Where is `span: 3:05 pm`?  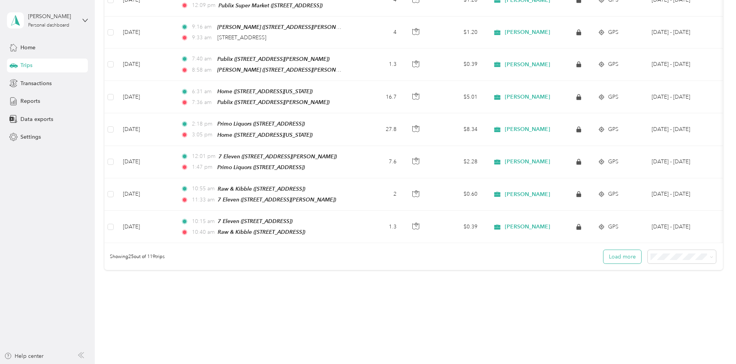
span: 3:05 pm is located at coordinates (203, 135).